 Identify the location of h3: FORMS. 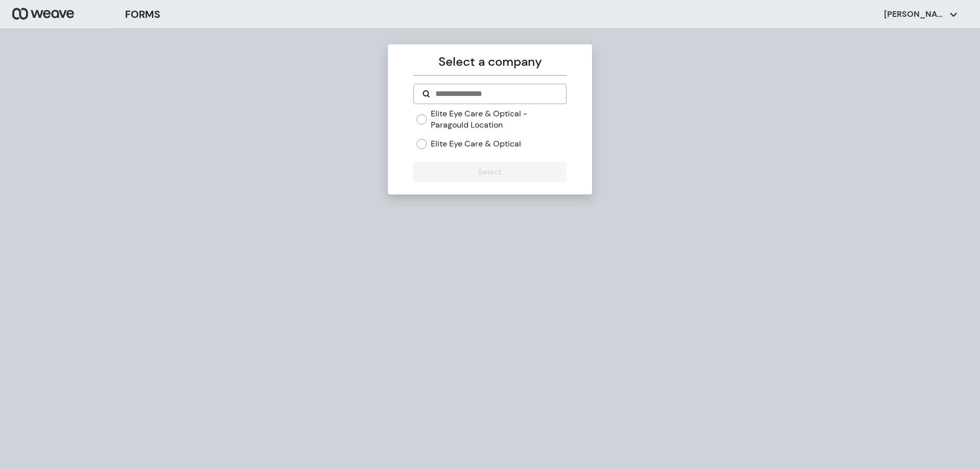
(143, 14).